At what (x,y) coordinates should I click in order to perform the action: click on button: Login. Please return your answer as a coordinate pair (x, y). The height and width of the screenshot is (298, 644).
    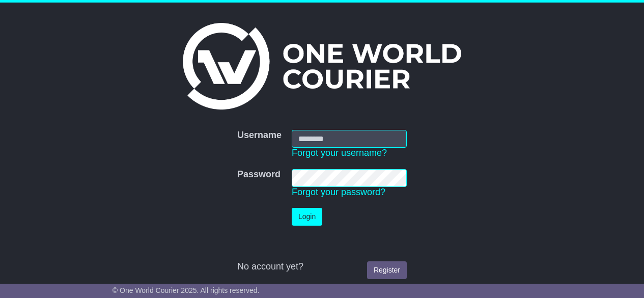
    Looking at the image, I should click on (307, 217).